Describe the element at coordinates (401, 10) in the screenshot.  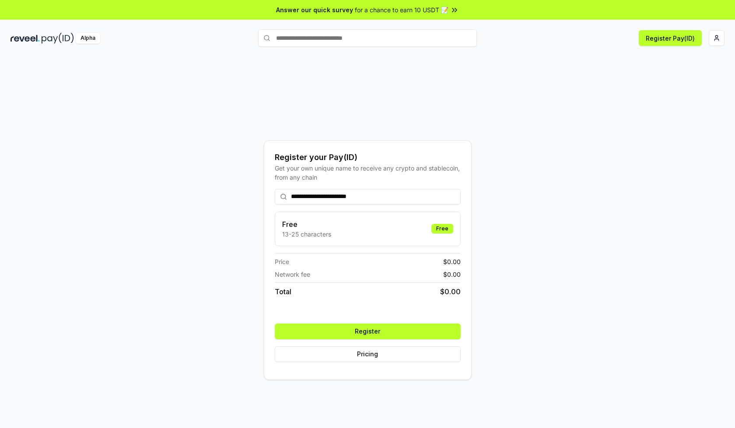
I see `span: for a chance to earn 10 USDT 📝` at that location.